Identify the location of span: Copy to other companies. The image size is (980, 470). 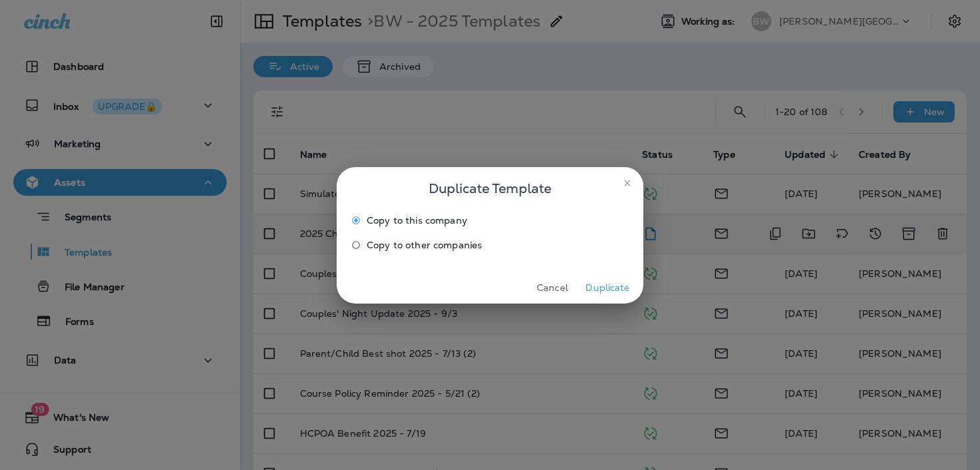
(424, 245).